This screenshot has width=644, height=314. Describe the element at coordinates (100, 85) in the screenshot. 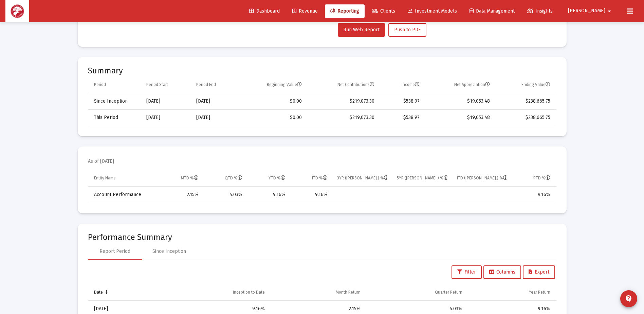

I see `div: Period` at that location.